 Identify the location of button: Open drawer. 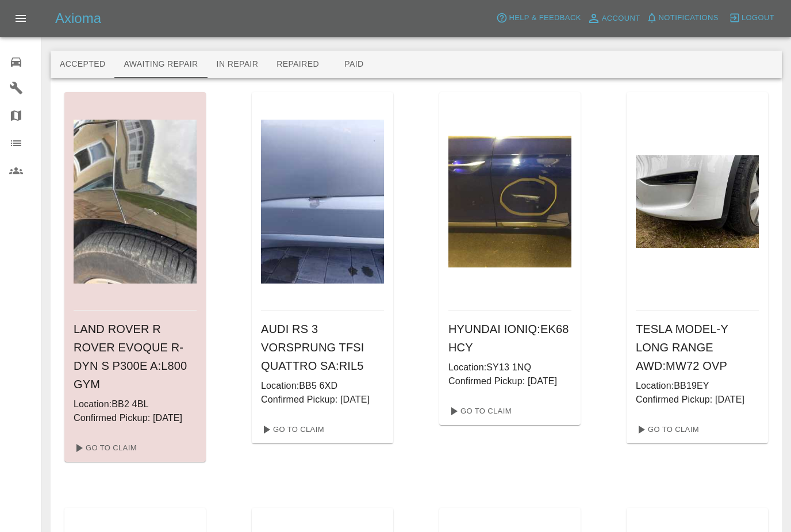
(21, 19).